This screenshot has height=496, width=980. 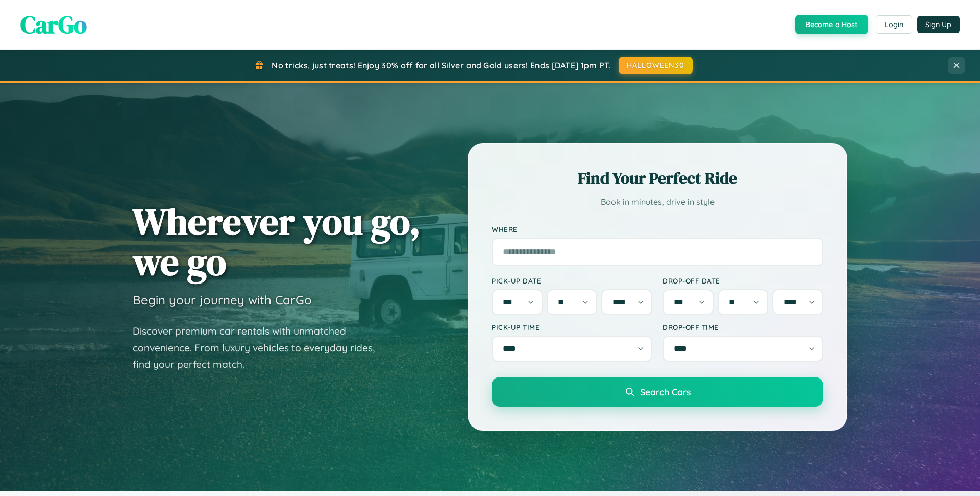 I want to click on span: CarGo, so click(x=54, y=25).